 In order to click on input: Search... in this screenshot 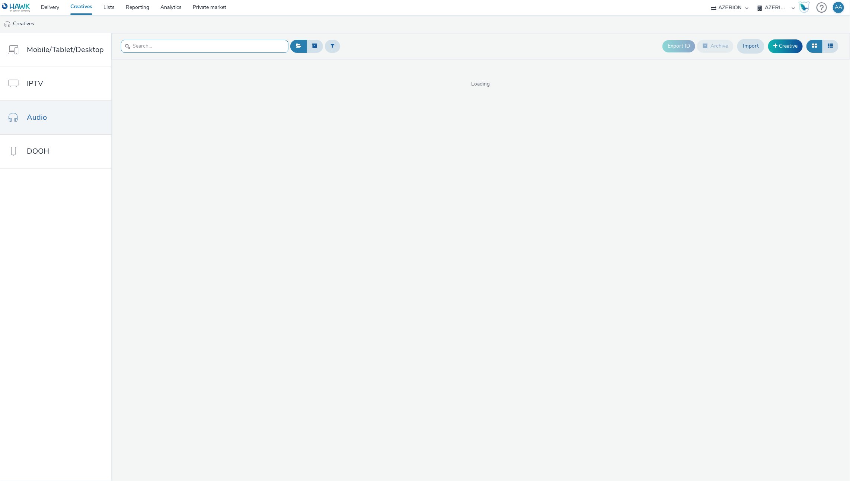, I will do `click(205, 46)`.